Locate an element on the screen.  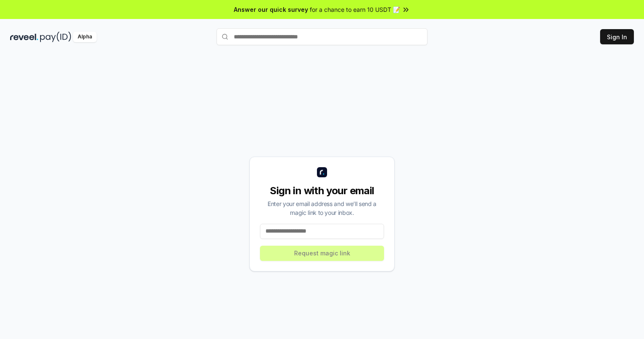
div: Enter your email address and we’ll send a magic link to your inbox. is located at coordinates (322, 208).